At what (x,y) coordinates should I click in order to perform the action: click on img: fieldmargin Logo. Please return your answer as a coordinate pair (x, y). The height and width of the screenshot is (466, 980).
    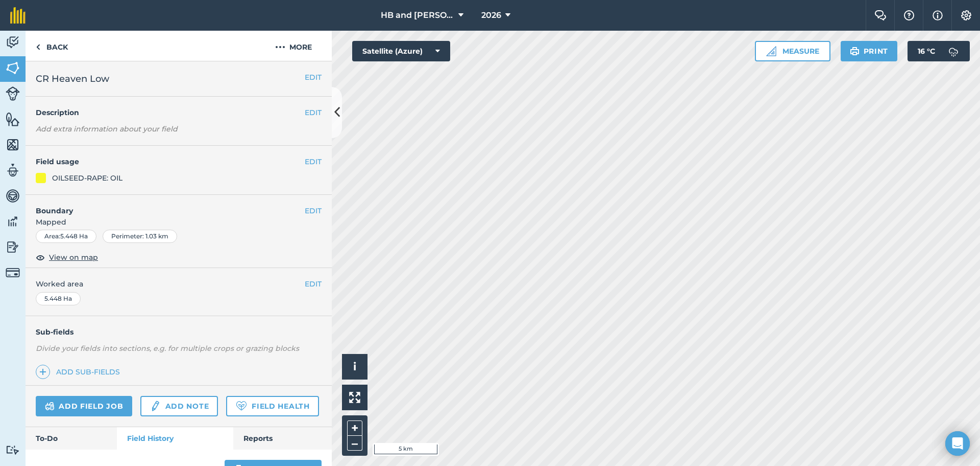
    Looking at the image, I should click on (18, 15).